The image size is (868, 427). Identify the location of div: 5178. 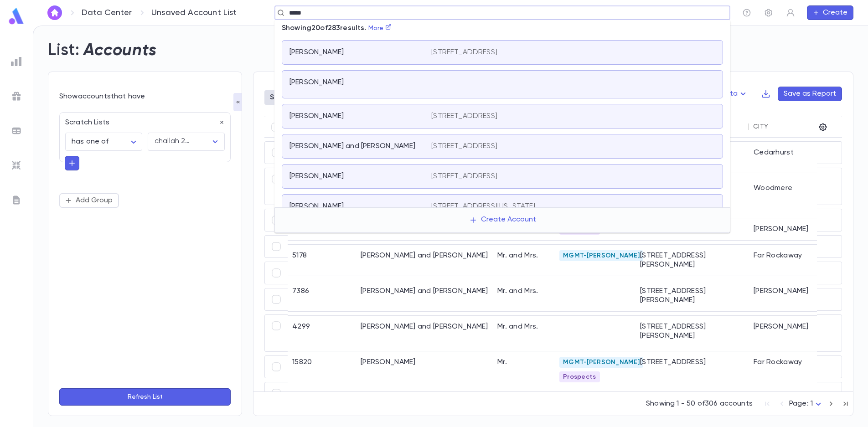
(322, 260).